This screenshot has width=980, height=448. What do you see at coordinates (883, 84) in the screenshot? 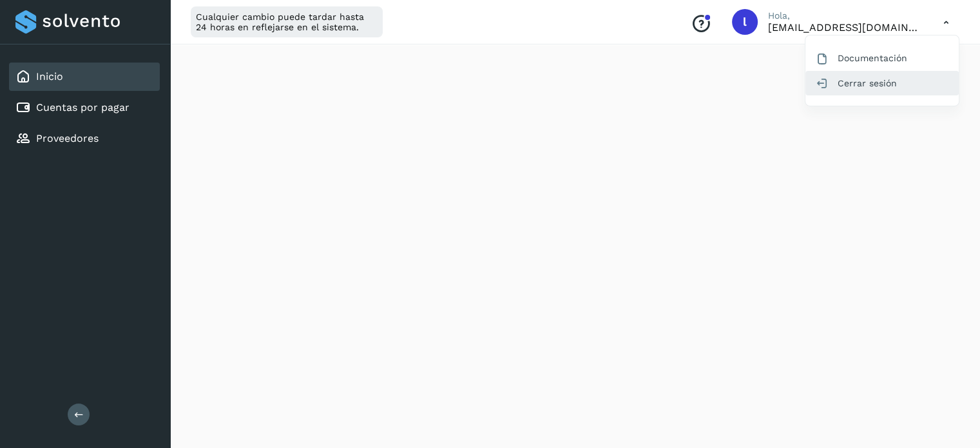
I see `div: Cerrar sesión` at bounding box center [883, 84].